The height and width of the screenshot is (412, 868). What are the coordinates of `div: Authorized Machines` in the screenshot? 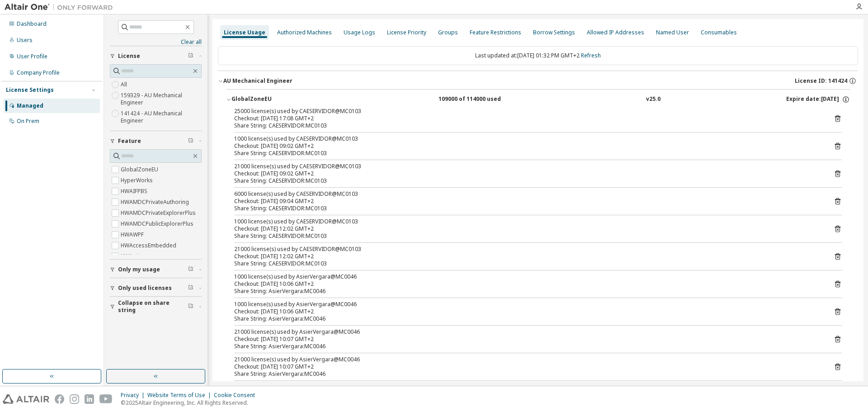 It's located at (304, 33).